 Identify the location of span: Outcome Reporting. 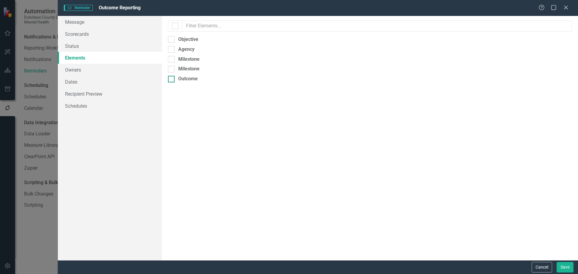
(120, 8).